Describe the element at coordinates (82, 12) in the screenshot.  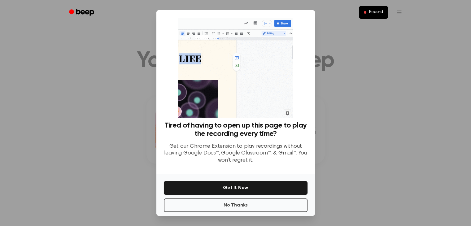
I see `a: Beep` at that location.